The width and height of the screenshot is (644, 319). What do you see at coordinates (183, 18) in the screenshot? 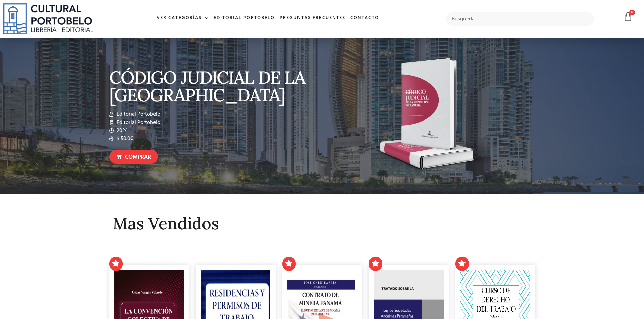
I see `a: Ver Categorías` at bounding box center [183, 18].